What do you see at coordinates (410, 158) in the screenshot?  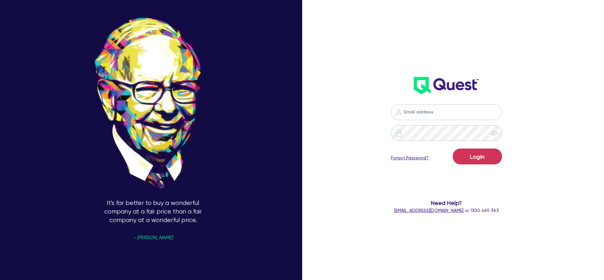 I see `a: Forgot Password?` at bounding box center [410, 158].